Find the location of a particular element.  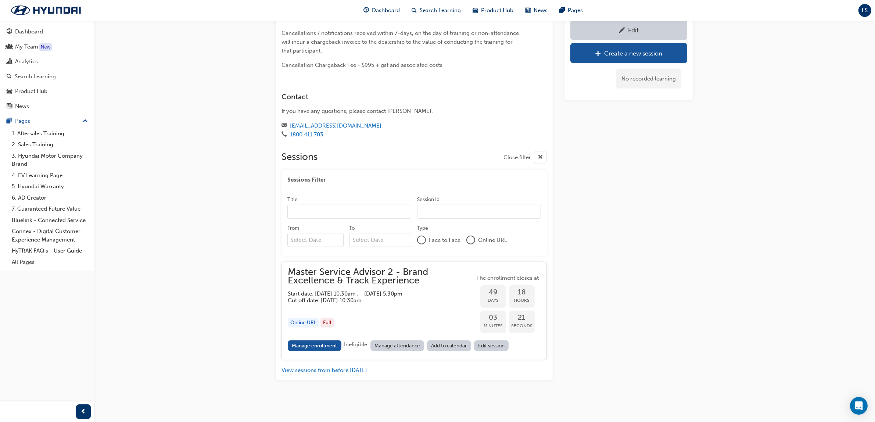

a: Add to calendar is located at coordinates (449, 345).